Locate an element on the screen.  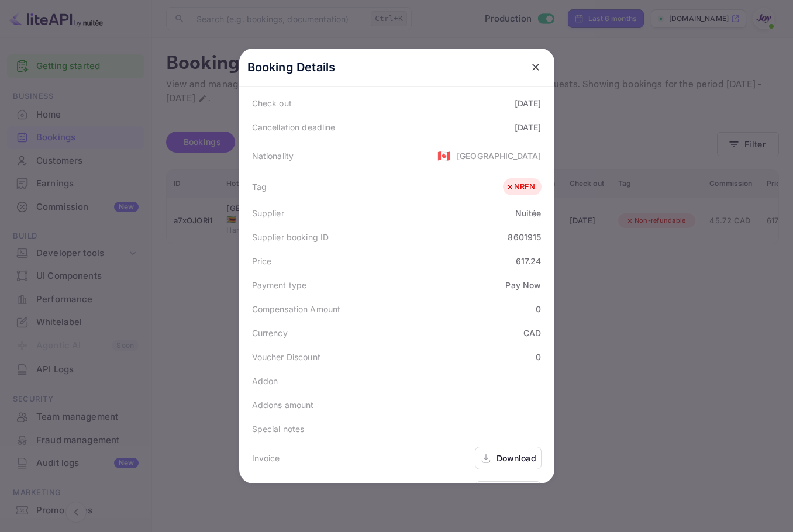
span: United States is located at coordinates (444, 156).